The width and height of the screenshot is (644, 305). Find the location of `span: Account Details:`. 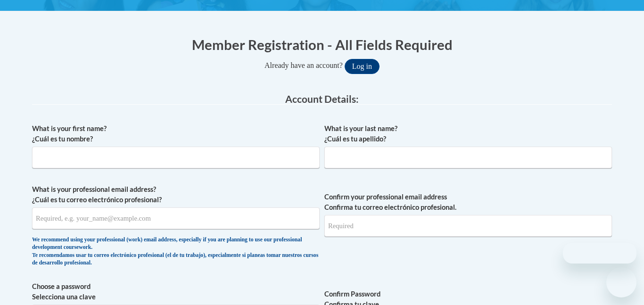

span: Account Details: is located at coordinates (322, 98).